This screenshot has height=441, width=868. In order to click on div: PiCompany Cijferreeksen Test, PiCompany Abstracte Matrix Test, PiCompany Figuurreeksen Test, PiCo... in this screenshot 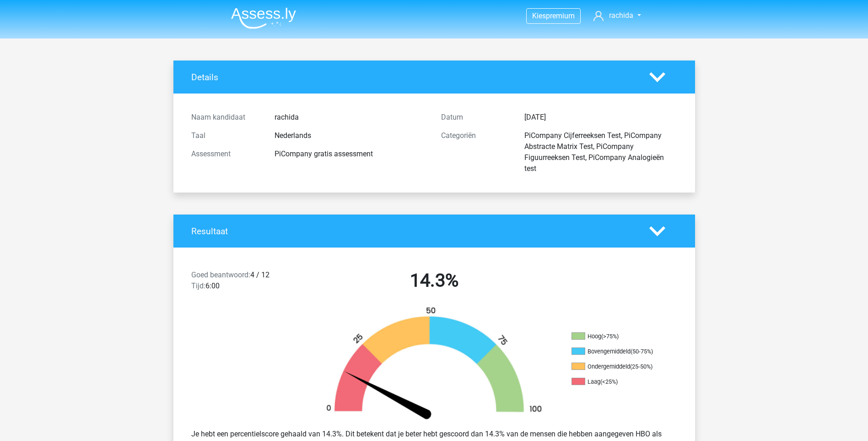, I will do `click(601, 152)`.